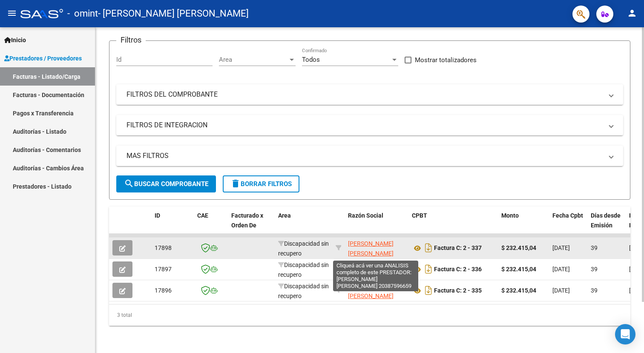 The image size is (644, 353). I want to click on datatable-header-cell: Razón Social, so click(377, 225).